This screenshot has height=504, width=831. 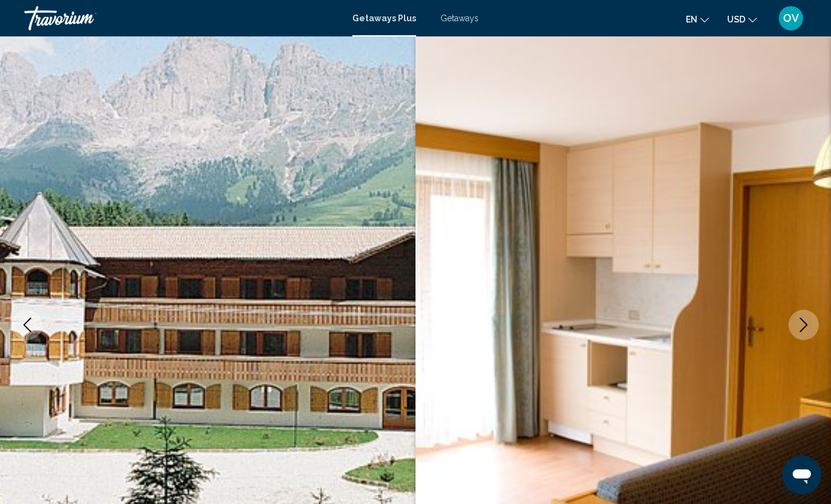 What do you see at coordinates (691, 19) in the screenshot?
I see `span: en` at bounding box center [691, 19].